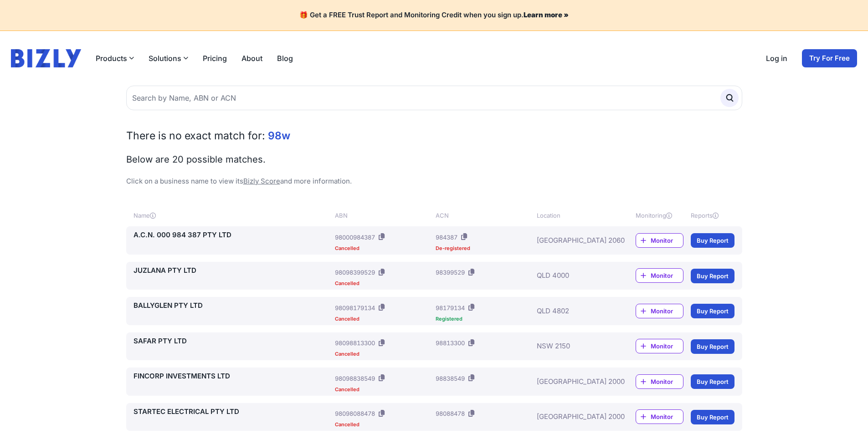 The image size is (868, 434). What do you see at coordinates (196, 159) in the screenshot?
I see `span: Below are 20 possible matches.` at bounding box center [196, 159].